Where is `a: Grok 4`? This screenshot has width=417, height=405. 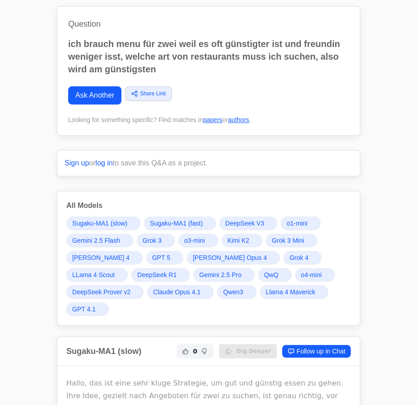
a: Grok 4 is located at coordinates (303, 258).